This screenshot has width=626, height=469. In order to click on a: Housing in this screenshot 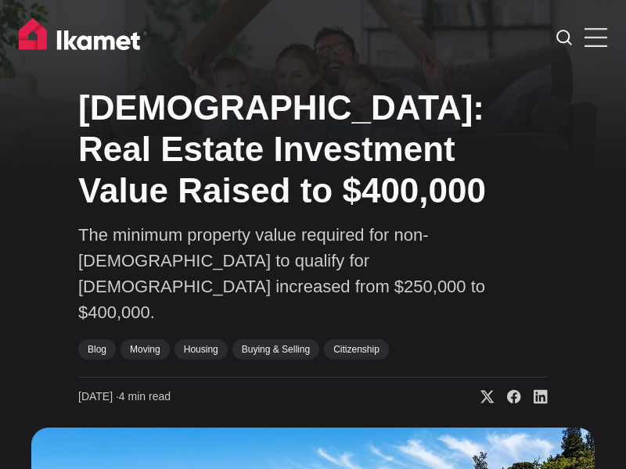, I will do `click(201, 350)`.